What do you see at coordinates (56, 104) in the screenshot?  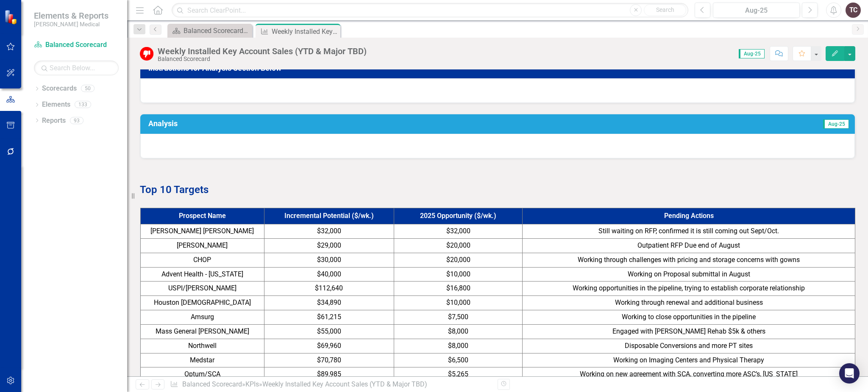 I see `a: Elements` at bounding box center [56, 104].